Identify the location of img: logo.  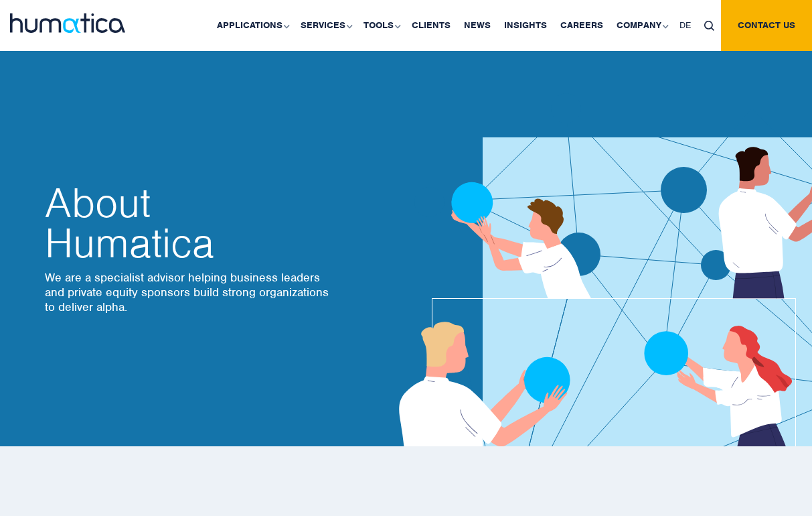
(68, 22).